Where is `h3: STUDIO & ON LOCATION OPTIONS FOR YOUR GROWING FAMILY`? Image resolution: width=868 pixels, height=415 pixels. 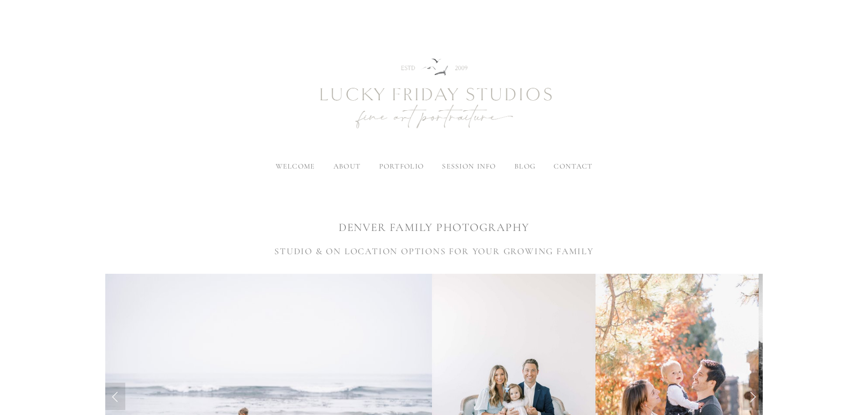 h3: STUDIO & ON LOCATION OPTIONS FOR YOUR GROWING FAMILY is located at coordinates (434, 252).